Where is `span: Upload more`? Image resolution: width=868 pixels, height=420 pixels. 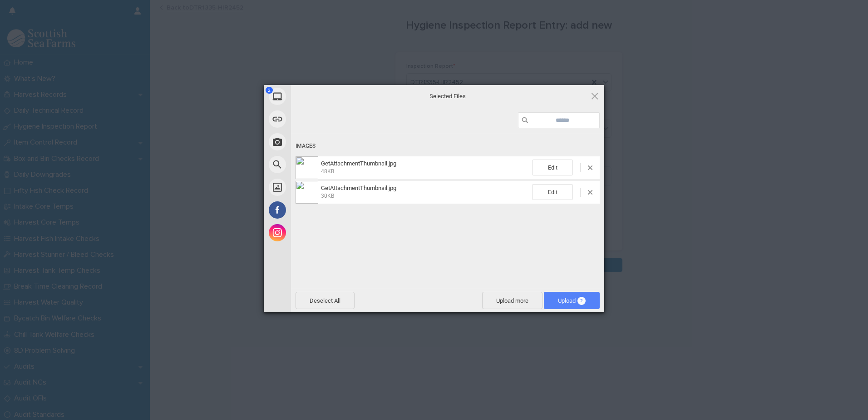 span: Upload more is located at coordinates (512, 300).